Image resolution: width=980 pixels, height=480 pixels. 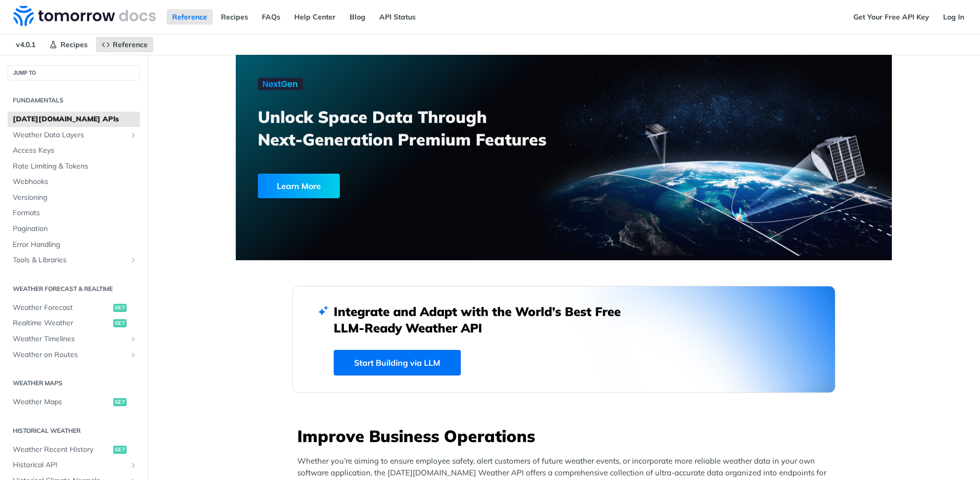 I want to click on span: Historical API, so click(x=70, y=465).